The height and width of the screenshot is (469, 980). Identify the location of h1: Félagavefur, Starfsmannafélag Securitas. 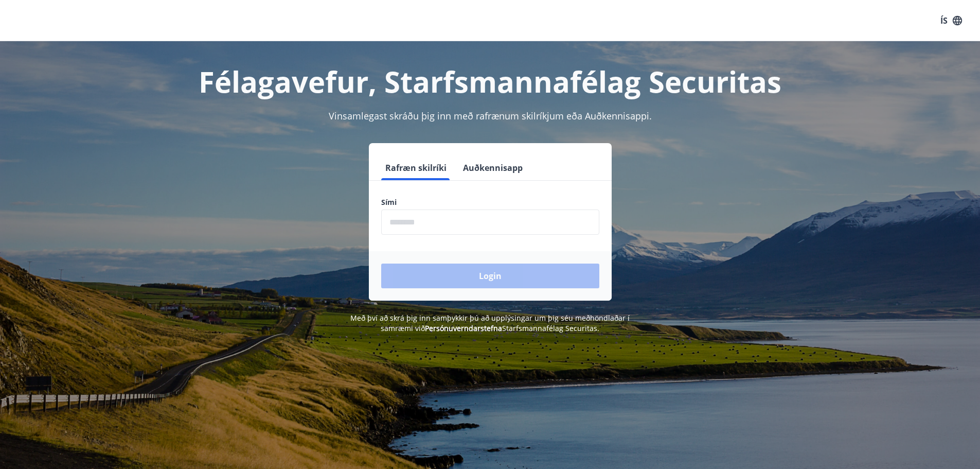
(490, 81).